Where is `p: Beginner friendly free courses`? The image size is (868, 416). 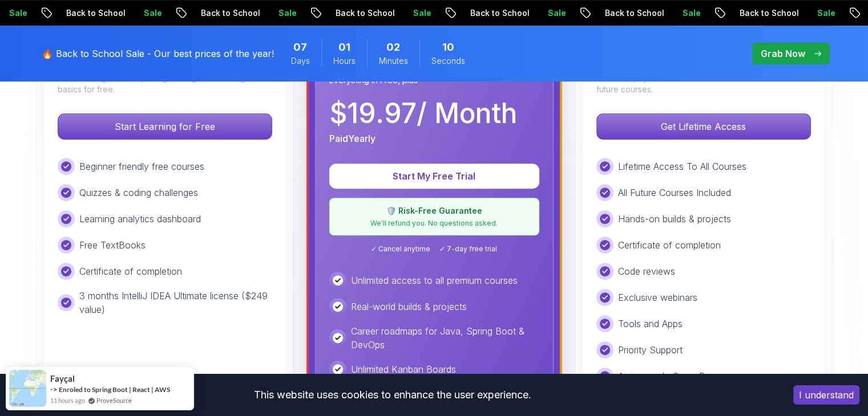 p: Beginner friendly free courses is located at coordinates (142, 166).